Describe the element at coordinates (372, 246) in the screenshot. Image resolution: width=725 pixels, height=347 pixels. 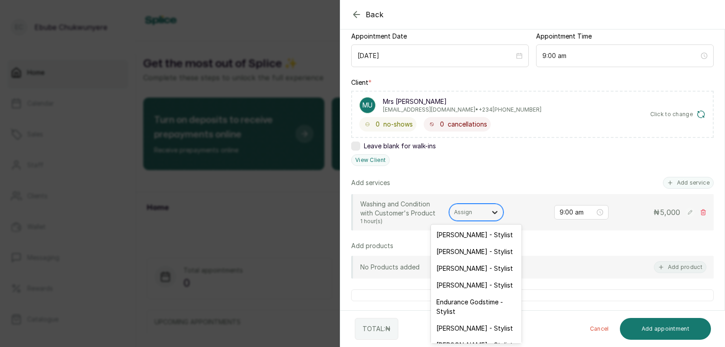
I see `p: Add products` at that location.